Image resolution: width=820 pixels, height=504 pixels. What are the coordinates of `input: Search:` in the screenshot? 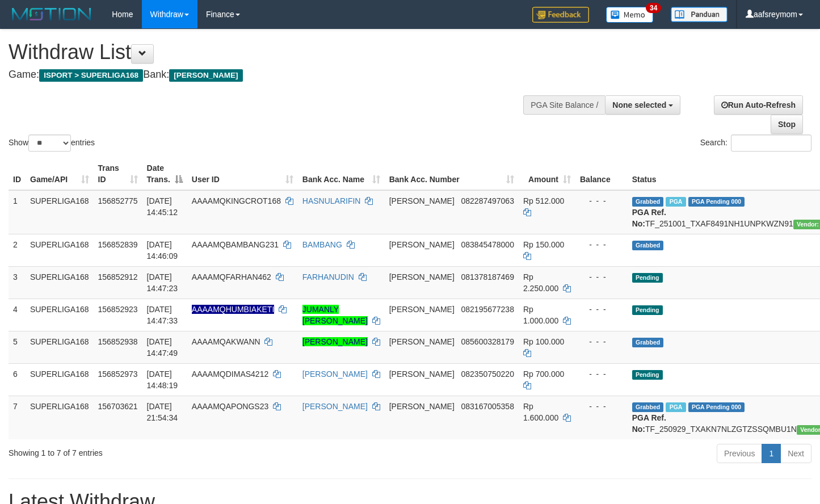 It's located at (771, 143).